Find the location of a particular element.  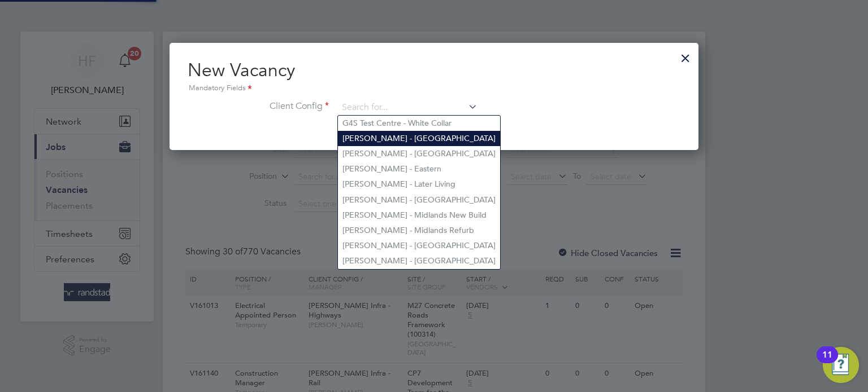

h2: New Vacancy is located at coordinates (434, 77).